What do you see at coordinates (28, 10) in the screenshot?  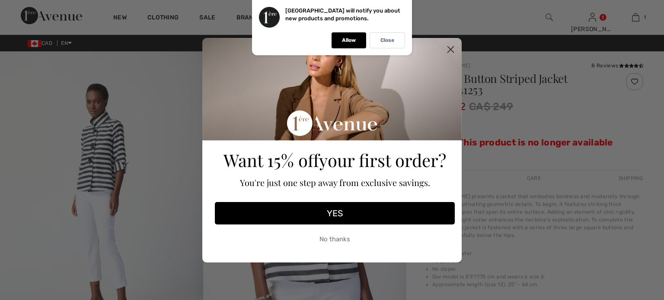 I see `span: Help` at bounding box center [28, 10].